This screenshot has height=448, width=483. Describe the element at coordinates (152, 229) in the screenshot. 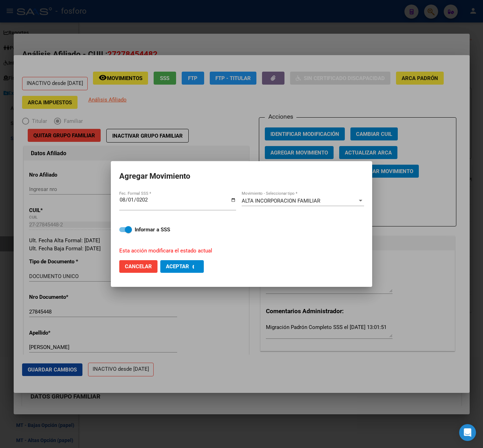

I see `strong: Informar a SSS` at that location.